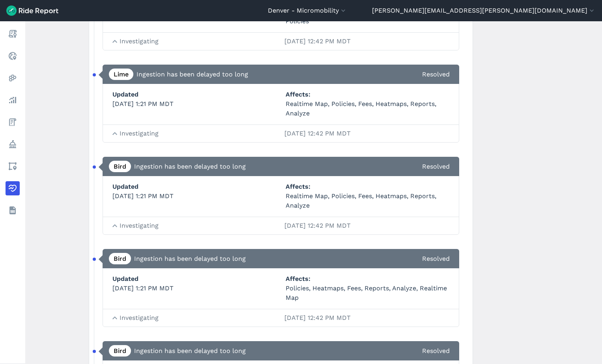 The image size is (602, 364). I want to click on a: Heatmaps, so click(13, 78).